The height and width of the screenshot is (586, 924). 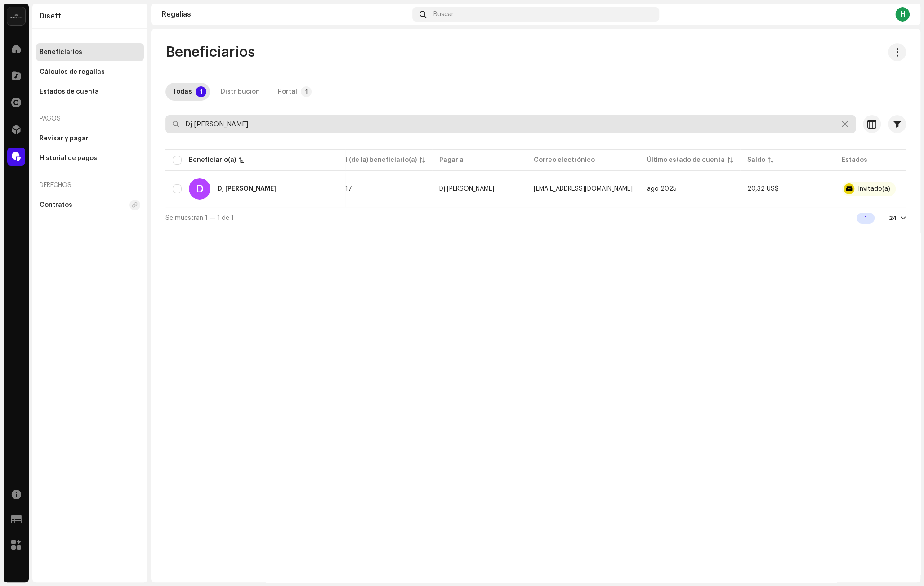 What do you see at coordinates (865, 218) in the screenshot?
I see `div: 1` at bounding box center [865, 218].